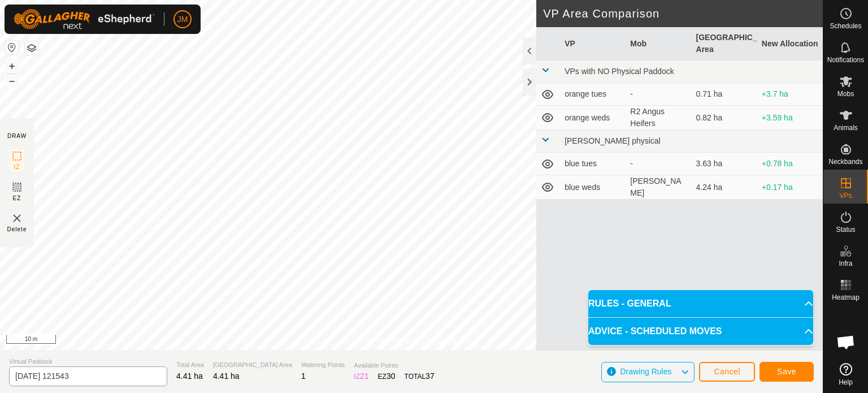  I want to click on span: Delete, so click(17, 229).